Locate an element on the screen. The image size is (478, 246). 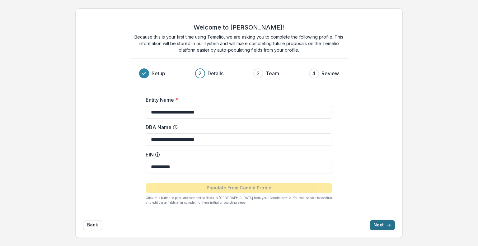
button: Back is located at coordinates (92, 225).